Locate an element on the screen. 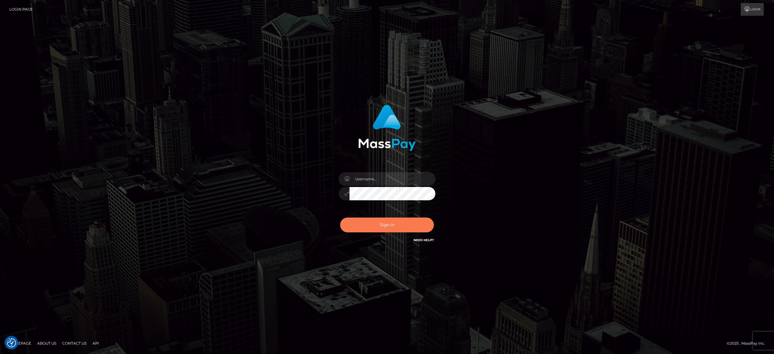 This screenshot has width=774, height=354. a: Need Help? is located at coordinates (423, 240).